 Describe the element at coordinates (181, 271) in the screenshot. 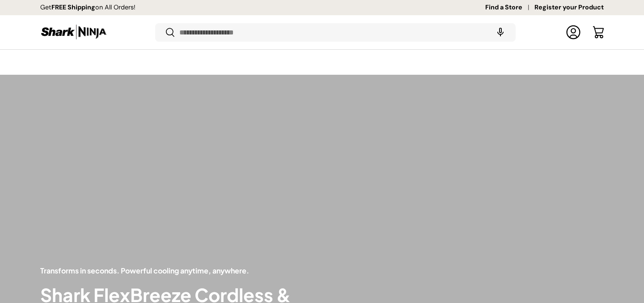

I see `p: Transforms in seconds. Powerful cooling anytime, anywhere.` at that location.